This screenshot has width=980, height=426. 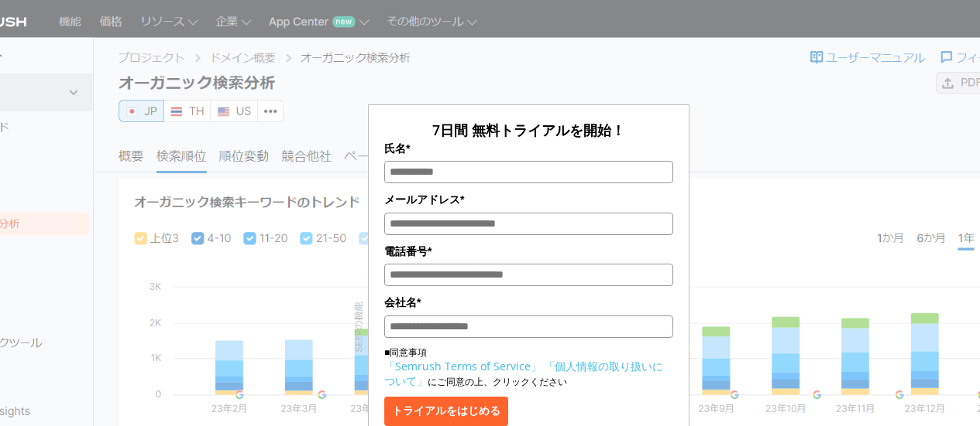 What do you see at coordinates (524, 373) in the screenshot?
I see `a: 「個人情報の取り扱いについて」` at bounding box center [524, 373].